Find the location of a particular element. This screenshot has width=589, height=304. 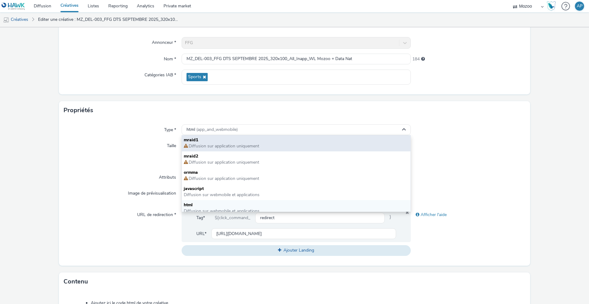

span: (app_and_webmobile) is located at coordinates (217, 129).